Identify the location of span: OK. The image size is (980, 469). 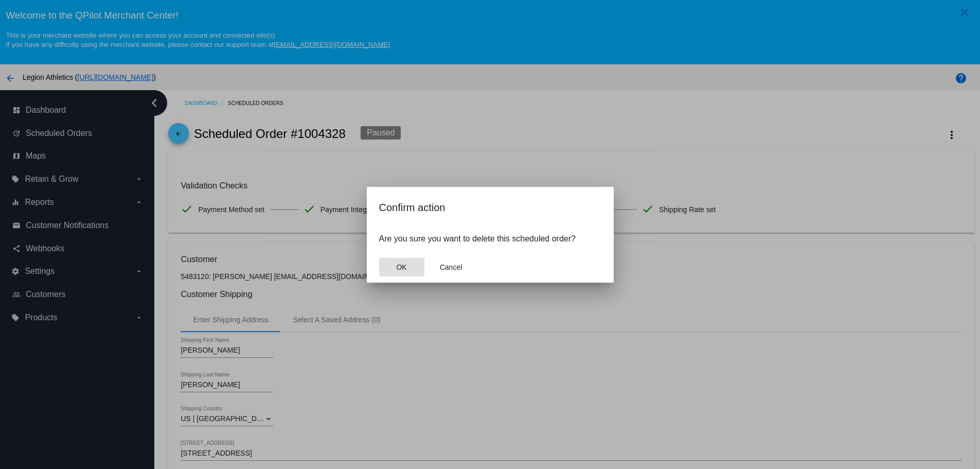
(401, 267).